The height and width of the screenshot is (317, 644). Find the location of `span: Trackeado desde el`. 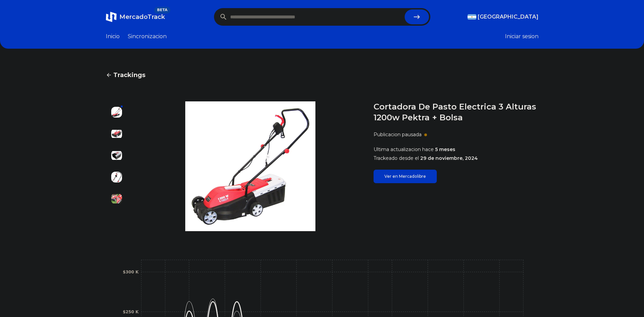

span: Trackeado desde el is located at coordinates (396, 158).